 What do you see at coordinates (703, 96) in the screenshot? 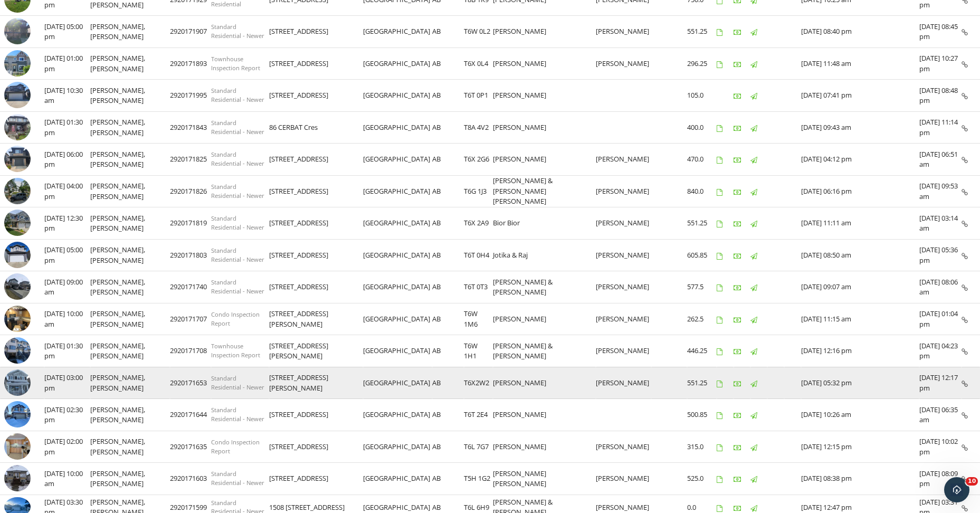
I see `td: 105.0` at bounding box center [703, 96].